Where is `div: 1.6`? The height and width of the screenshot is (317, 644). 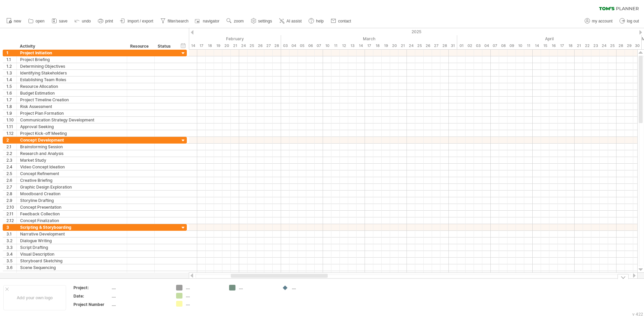
div: 1.6 is located at coordinates (12, 93).